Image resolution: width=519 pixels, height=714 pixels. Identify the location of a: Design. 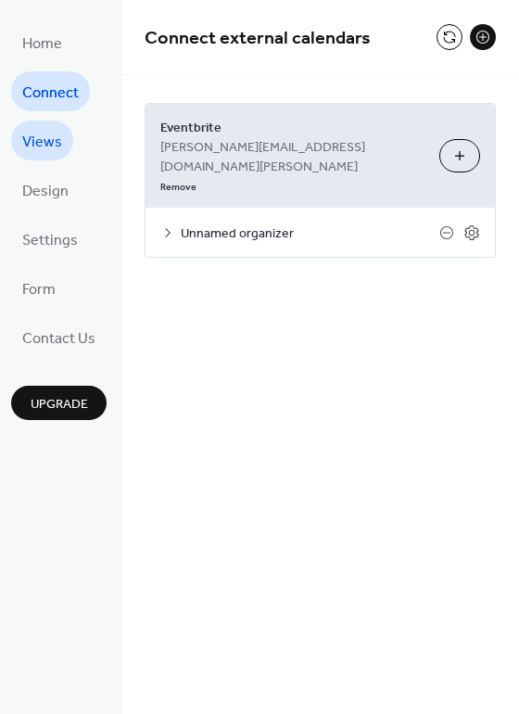
(45, 189).